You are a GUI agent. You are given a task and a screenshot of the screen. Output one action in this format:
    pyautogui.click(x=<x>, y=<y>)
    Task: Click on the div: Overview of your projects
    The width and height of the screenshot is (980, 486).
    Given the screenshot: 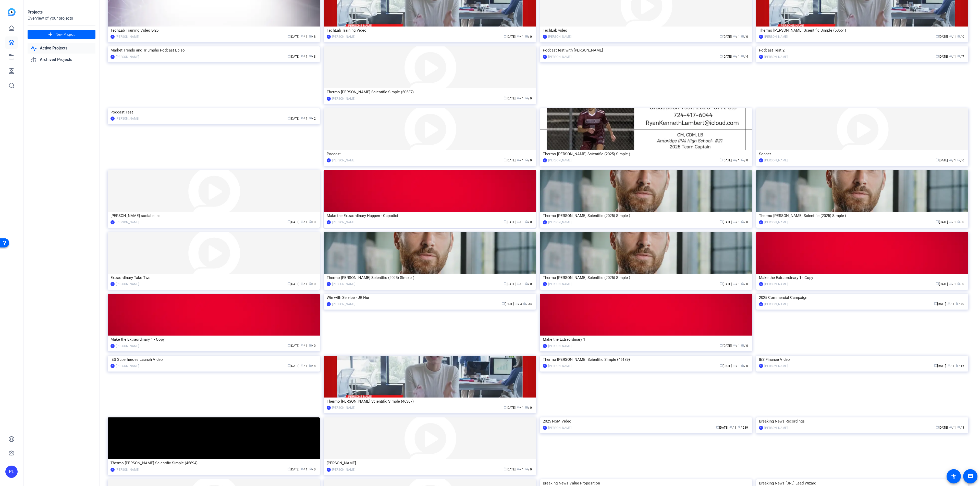 What is the action you would take?
    pyautogui.click(x=62, y=18)
    